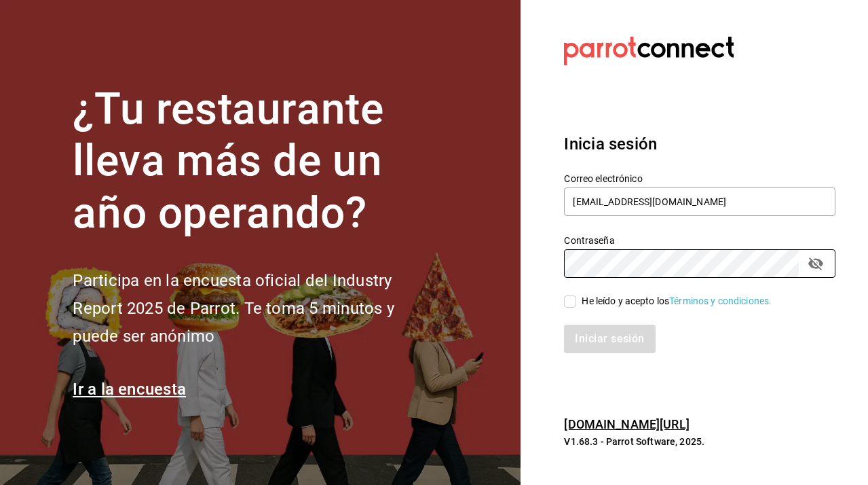 Image resolution: width=868 pixels, height=485 pixels. I want to click on h3: Inicia sesión, so click(700, 144).